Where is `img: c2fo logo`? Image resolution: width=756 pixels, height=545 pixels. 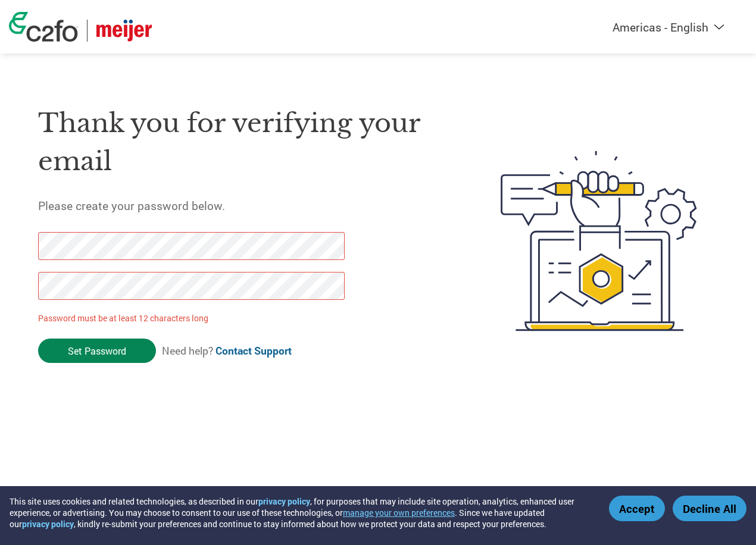
img: c2fo logo is located at coordinates (43, 27).